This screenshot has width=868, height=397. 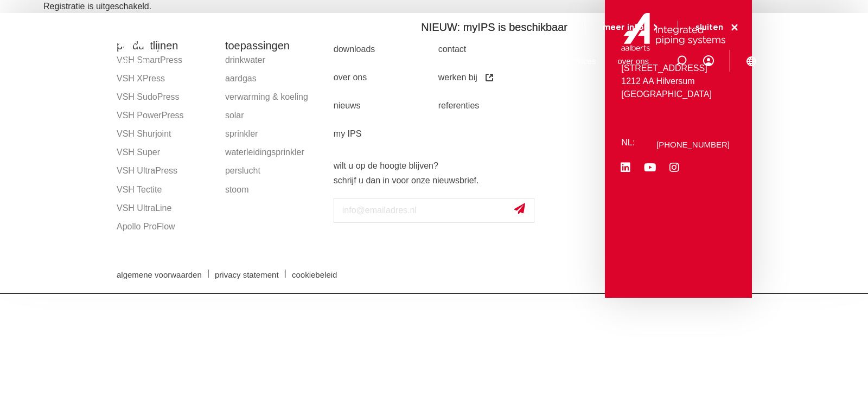 I want to click on strong: wilt u op de hoogte blijven?, so click(x=386, y=165).